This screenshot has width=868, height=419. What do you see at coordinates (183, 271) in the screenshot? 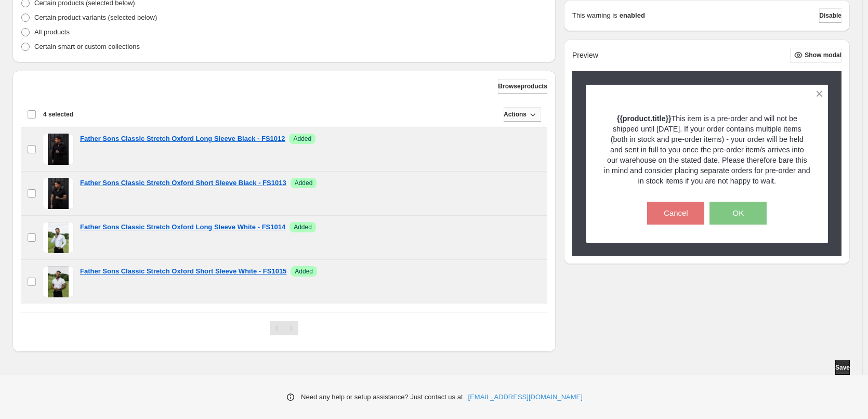
I see `a: Father Sons Classic Stretch Oxford Short Sleeve White - FS1015` at bounding box center [183, 271].